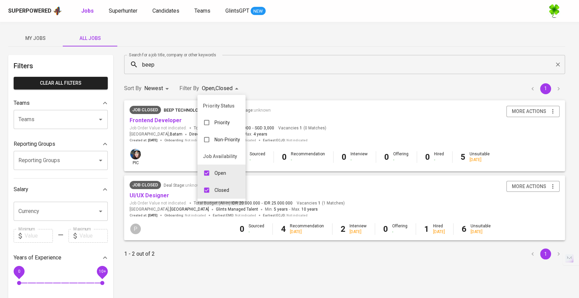 This screenshot has height=298, width=579. What do you see at coordinates (222, 122) in the screenshot?
I see `p: Priority` at bounding box center [222, 122].